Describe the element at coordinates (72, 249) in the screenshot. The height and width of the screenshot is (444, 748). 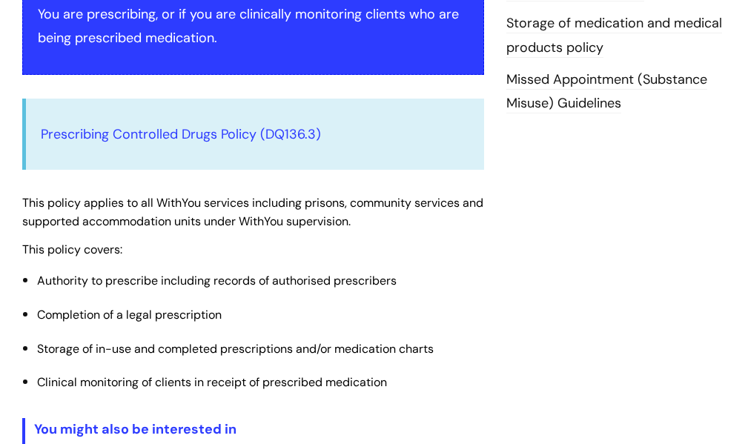
I see `span: This policy covers:` at that location.